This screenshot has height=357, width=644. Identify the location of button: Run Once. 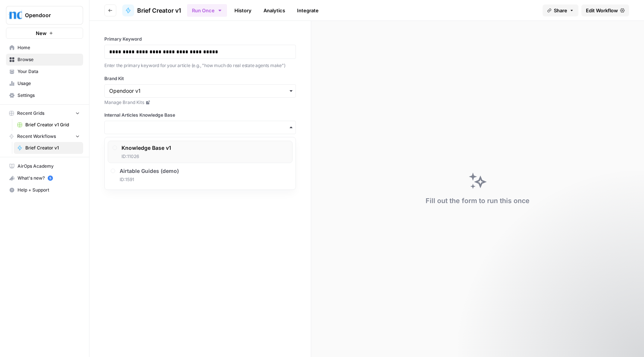
(207, 10).